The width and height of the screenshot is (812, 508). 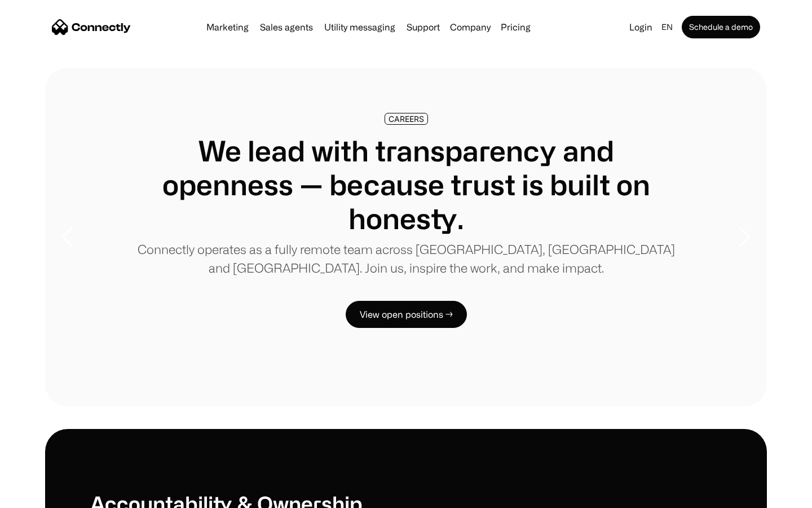 What do you see at coordinates (227, 27) in the screenshot?
I see `a: Marketing` at bounding box center [227, 27].